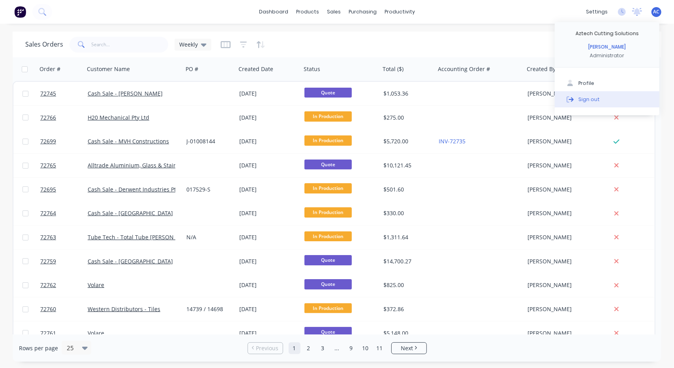 Image resolution: width=674 pixels, height=368 pixels. What do you see at coordinates (380, 348) in the screenshot?
I see `a: Page 11` at bounding box center [380, 348].